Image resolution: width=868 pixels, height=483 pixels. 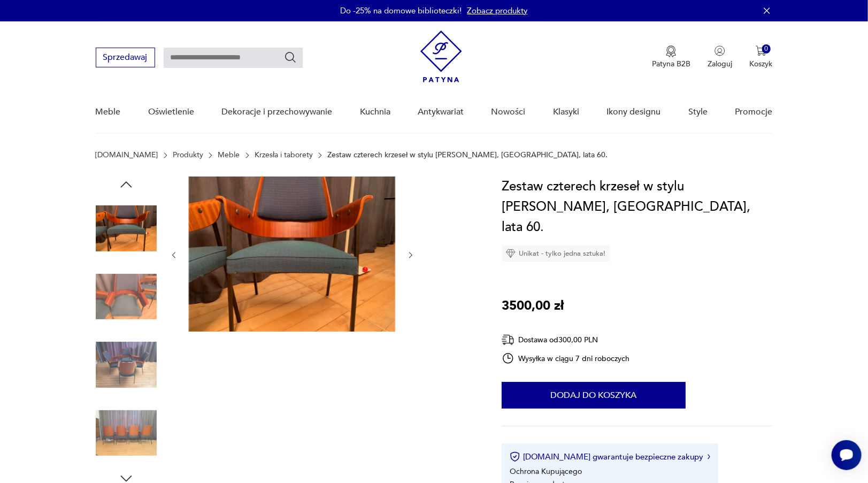 I want to click on p: Koszyk, so click(x=760, y=64).